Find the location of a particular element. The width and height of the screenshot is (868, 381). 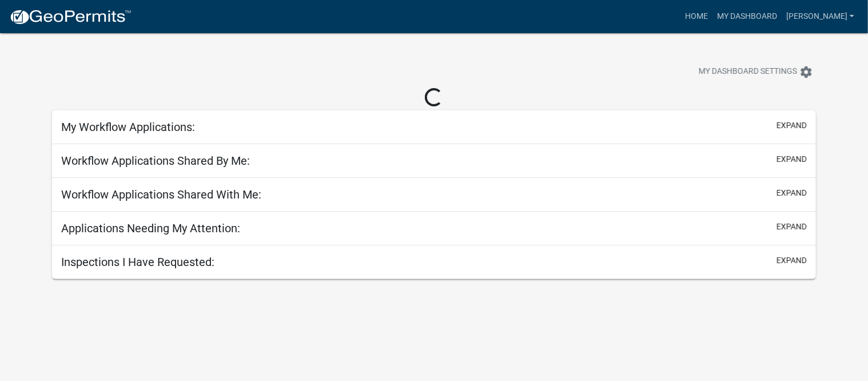

h5: Applications Needing My Attention: is located at coordinates (151, 228).